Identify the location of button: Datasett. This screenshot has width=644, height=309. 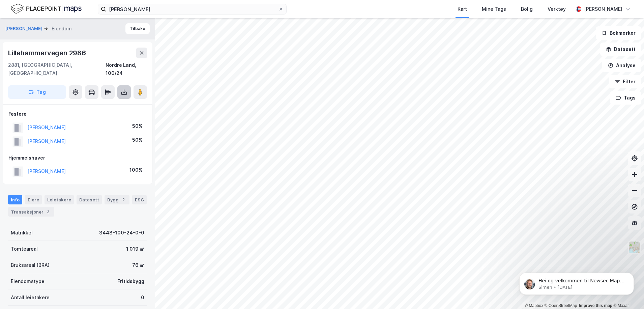
(620, 49).